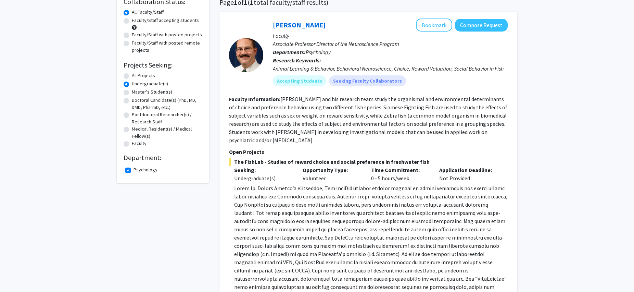 The image size is (634, 292). Describe the element at coordinates (390, 44) in the screenshot. I see `p: Associate Professor Director of the Neuroscience Program` at that location.